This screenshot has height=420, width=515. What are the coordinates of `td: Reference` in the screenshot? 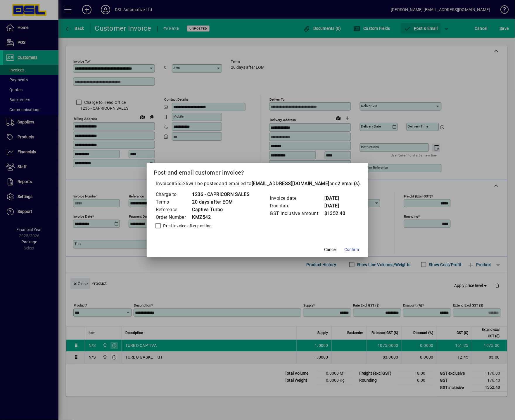 It's located at (174, 210).